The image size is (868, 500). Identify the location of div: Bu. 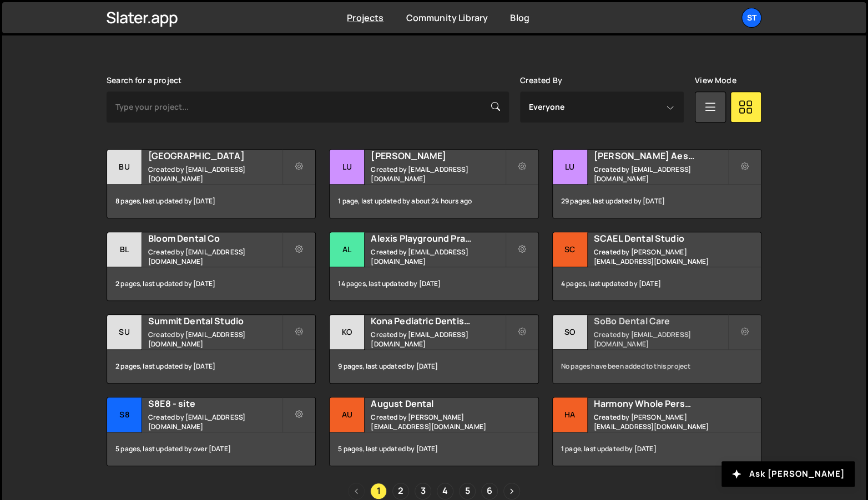
(124, 167).